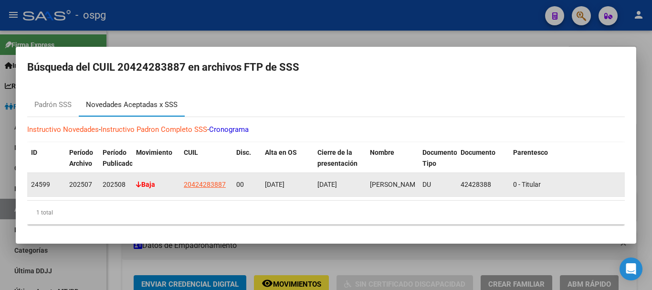 The height and width of the screenshot is (290, 652). What do you see at coordinates (116, 163) in the screenshot?
I see `datatable-header-cell: Período Publicado` at bounding box center [116, 163].